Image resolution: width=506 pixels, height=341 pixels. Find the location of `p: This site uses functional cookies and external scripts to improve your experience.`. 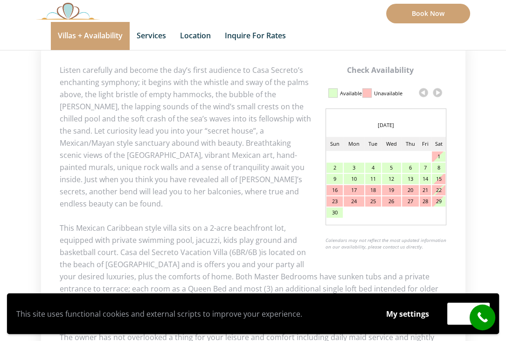

p: This site uses functional cookies and external scripts to improve your experience. is located at coordinates (192, 313).